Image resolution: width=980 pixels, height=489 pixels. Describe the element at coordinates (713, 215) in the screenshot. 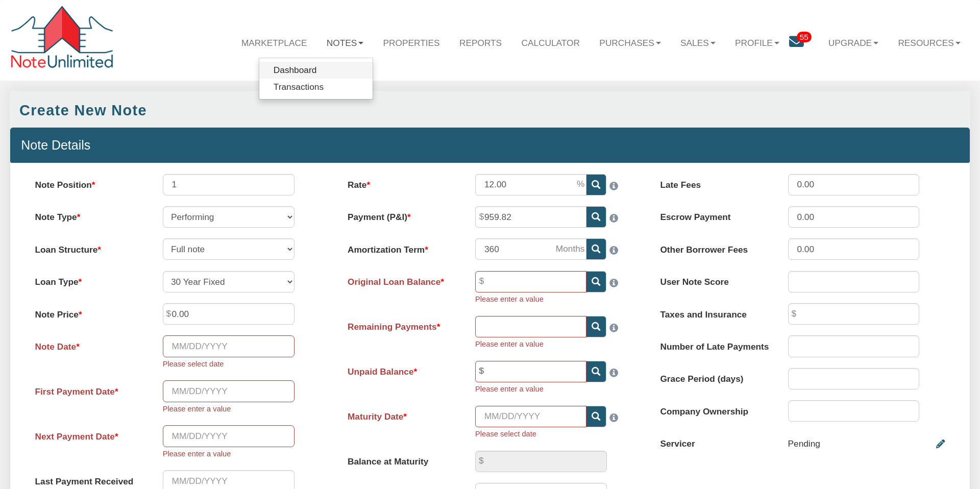

I see `label: Escrow Payment` at that location.